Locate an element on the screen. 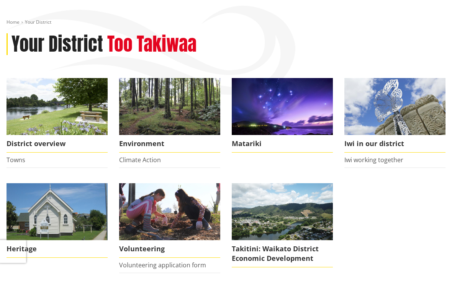  h1: Your District is located at coordinates (57, 45).